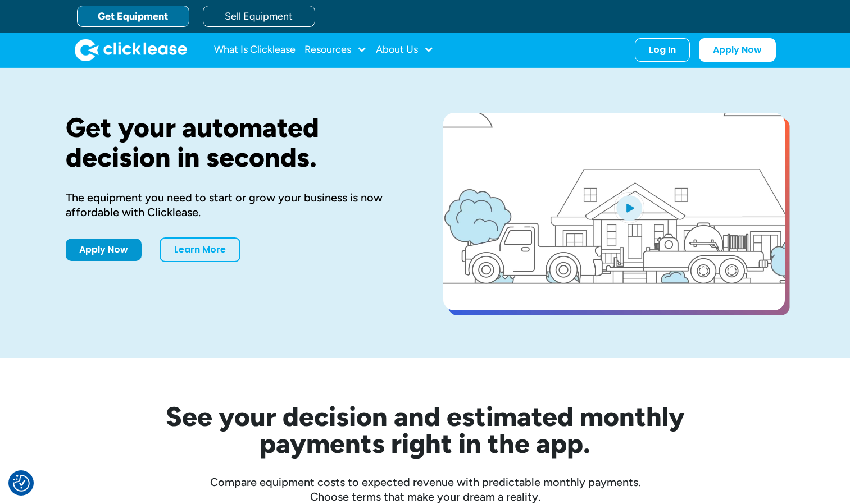 This screenshot has height=504, width=850. What do you see at coordinates (130, 50) in the screenshot?
I see `a: home` at bounding box center [130, 50].